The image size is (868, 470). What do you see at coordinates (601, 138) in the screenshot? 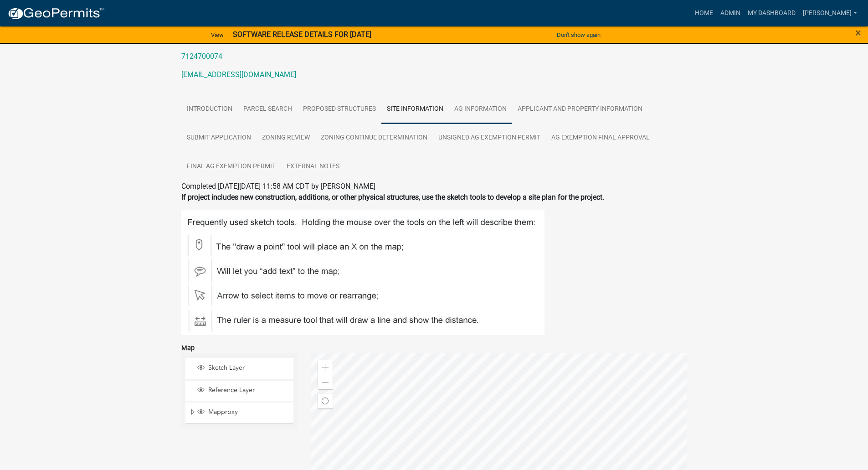
I see `a: Ag Exemption Final Approval` at bounding box center [601, 138].